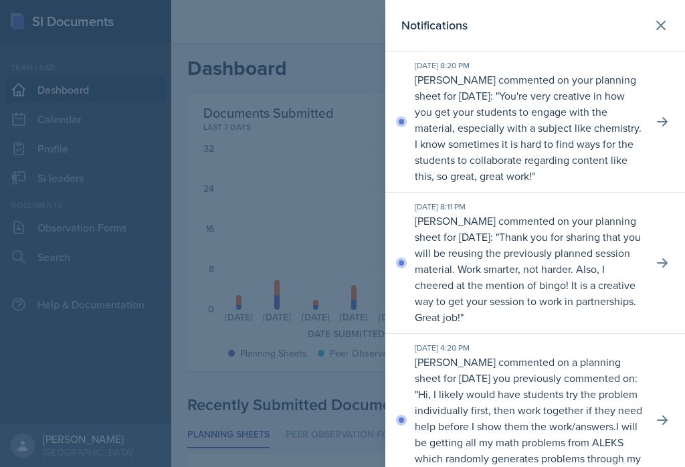  What do you see at coordinates (434, 25) in the screenshot?
I see `h2: Notifications` at bounding box center [434, 25].